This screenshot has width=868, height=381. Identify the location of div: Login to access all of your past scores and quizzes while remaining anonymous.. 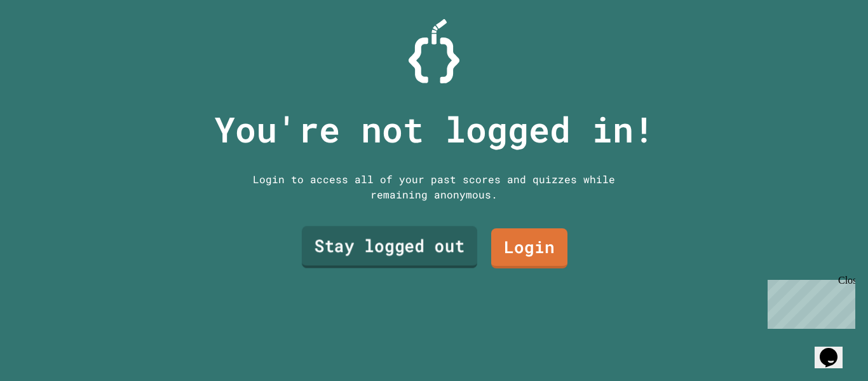
(434, 187).